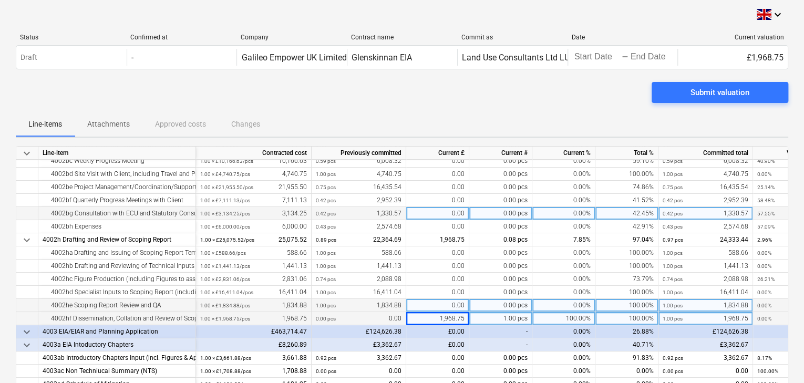 This screenshot has width=804, height=383. Describe the element at coordinates (733, 37) in the screenshot. I see `div: Current valuation` at that location.